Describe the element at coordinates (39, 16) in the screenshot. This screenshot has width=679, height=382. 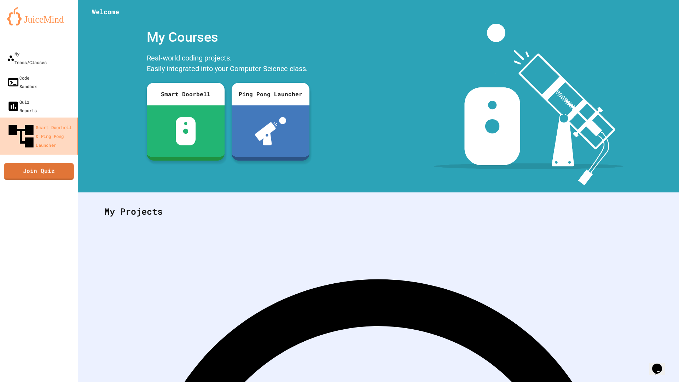
I see `img: logo-orange.svg` at that location.